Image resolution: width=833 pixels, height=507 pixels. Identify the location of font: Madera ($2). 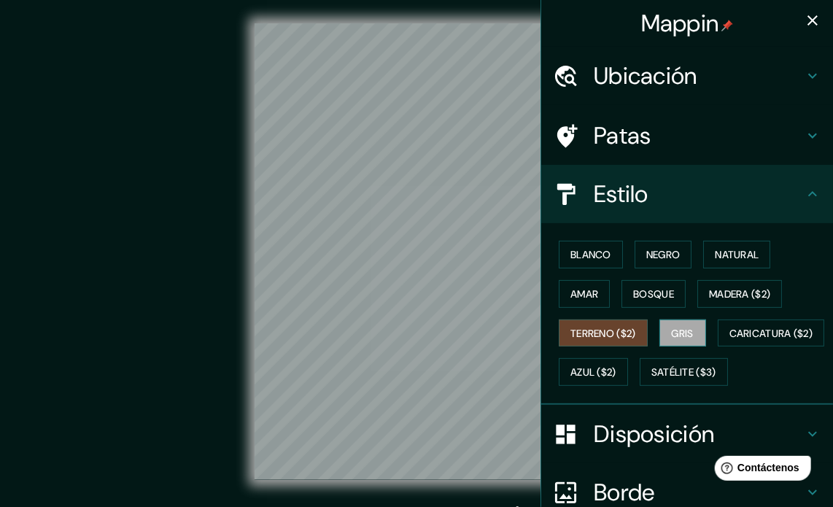
(740, 294).